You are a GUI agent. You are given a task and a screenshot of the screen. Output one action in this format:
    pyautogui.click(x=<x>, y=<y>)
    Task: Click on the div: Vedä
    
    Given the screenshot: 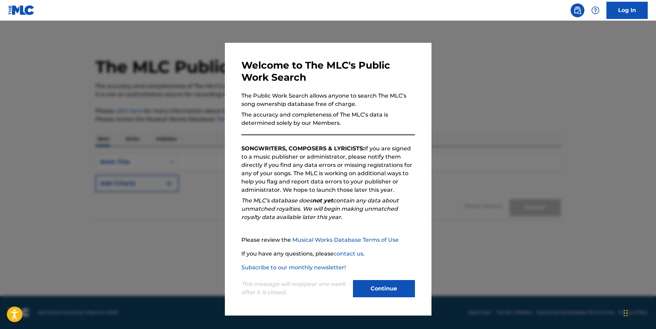 What is the action you would take?
    pyautogui.click(x=626, y=313)
    